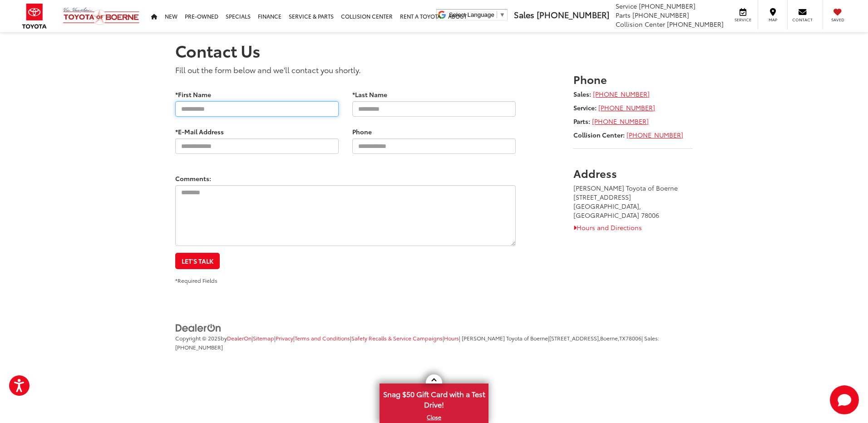 The image size is (868, 423). What do you see at coordinates (633, 79) in the screenshot?
I see `h3: Phone` at bounding box center [633, 79].